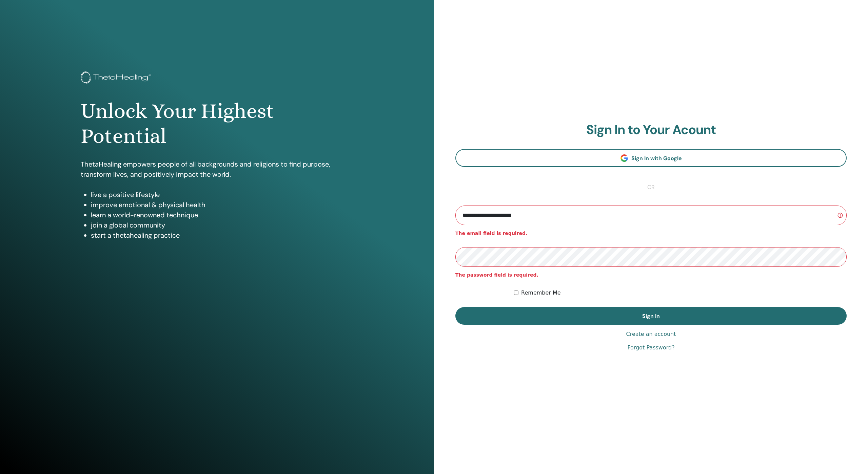 The image size is (868, 474). I want to click on li: join a global community, so click(222, 225).